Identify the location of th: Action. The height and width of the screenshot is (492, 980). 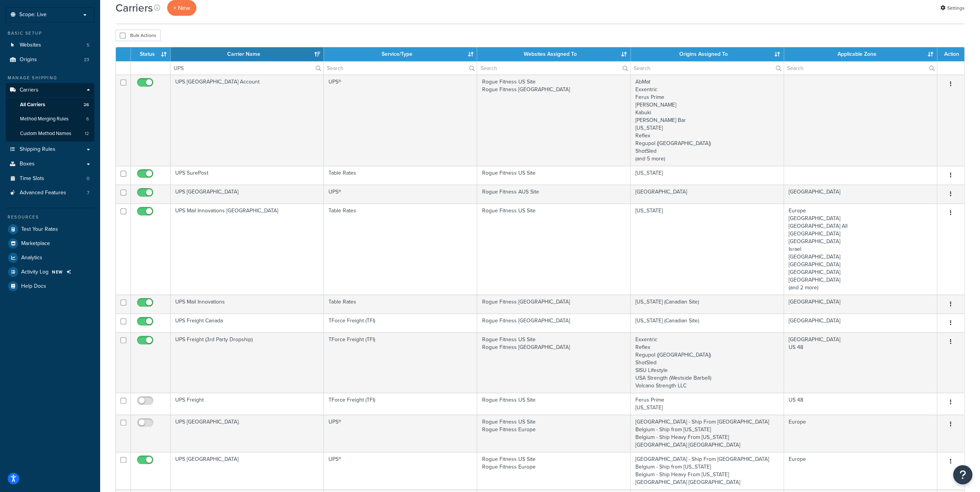
(950, 55).